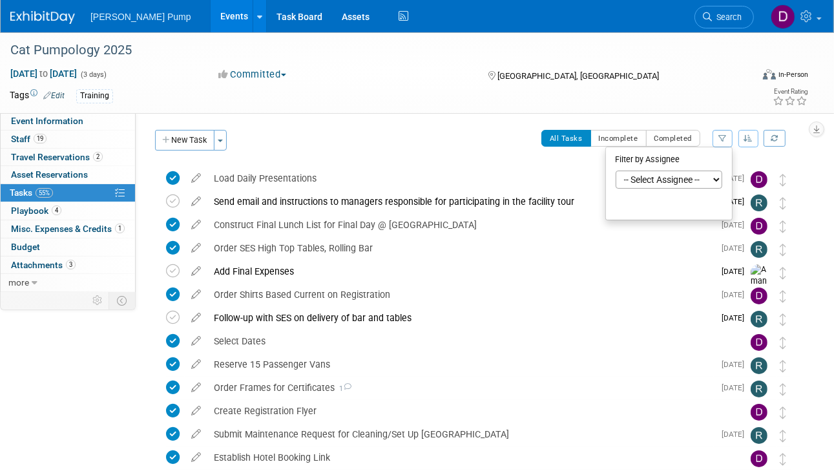  I want to click on a: Travel Reservations2, so click(68, 157).